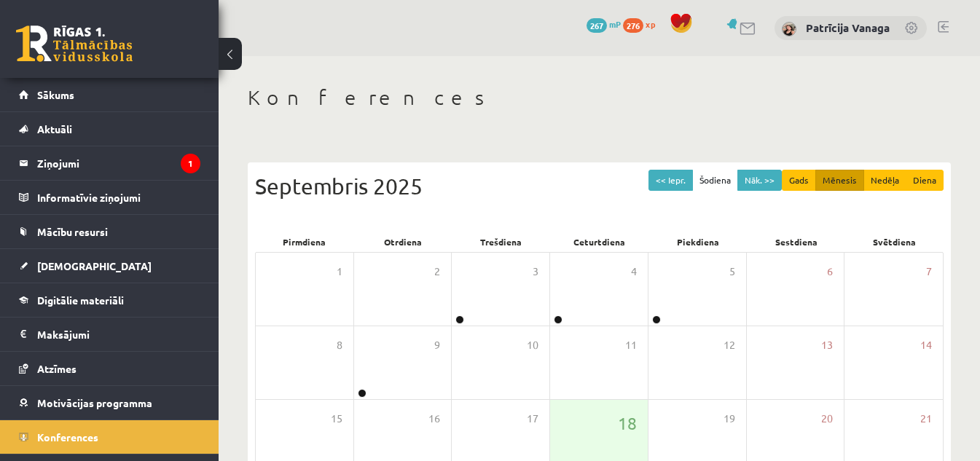  What do you see at coordinates (435, 419) in the screenshot?
I see `span: 16` at bounding box center [435, 419].